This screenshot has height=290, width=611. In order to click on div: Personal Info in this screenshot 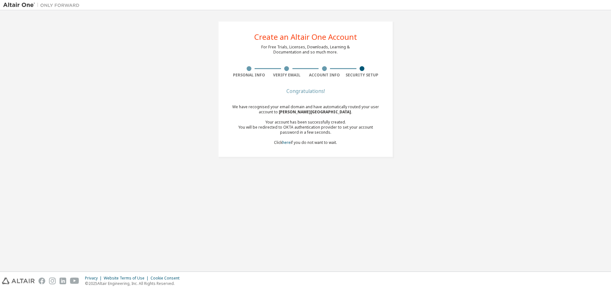, I will do `click(249, 75)`.